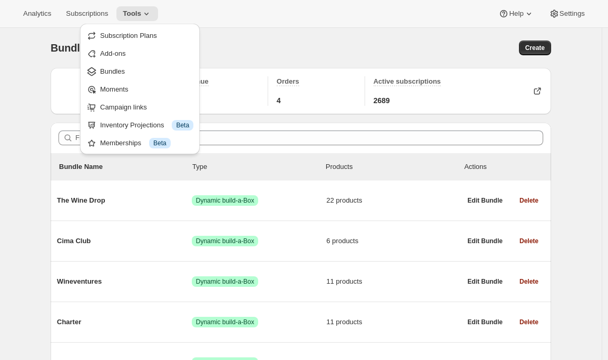  Describe the element at coordinates (37, 14) in the screenshot. I see `button: Analytics` at that location.